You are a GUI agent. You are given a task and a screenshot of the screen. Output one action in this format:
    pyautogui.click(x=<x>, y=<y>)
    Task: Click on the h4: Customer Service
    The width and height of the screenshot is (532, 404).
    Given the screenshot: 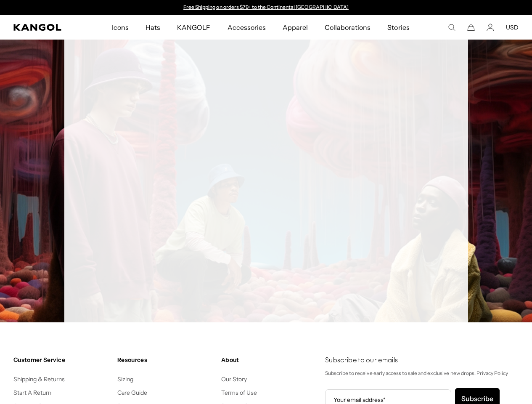 What is the action you would take?
    pyautogui.click(x=62, y=359)
    